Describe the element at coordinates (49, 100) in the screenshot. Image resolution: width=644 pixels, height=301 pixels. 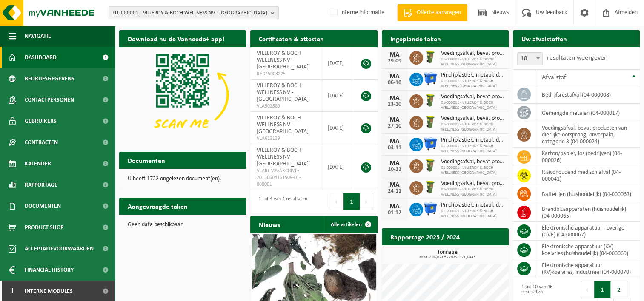
I see `span: Contactpersonen` at that location.